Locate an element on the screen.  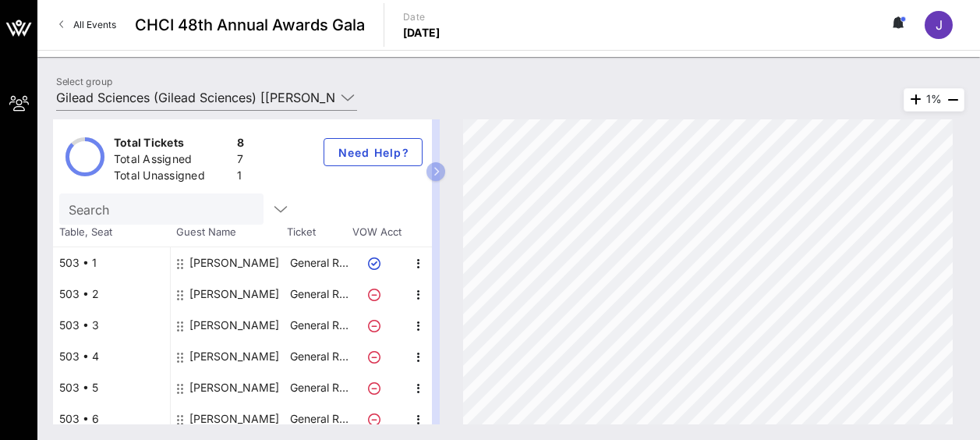
div: 503 • 5 is located at coordinates (112, 388).